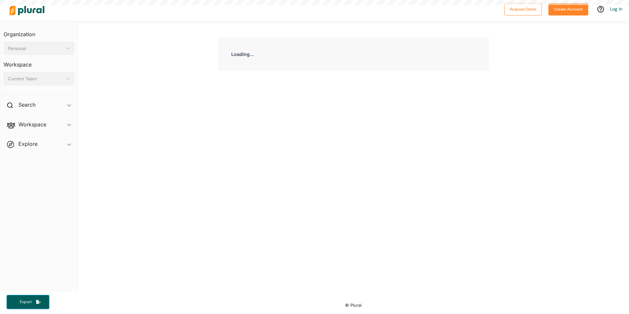 This screenshot has width=629, height=314. I want to click on a: Create Account, so click(568, 9).